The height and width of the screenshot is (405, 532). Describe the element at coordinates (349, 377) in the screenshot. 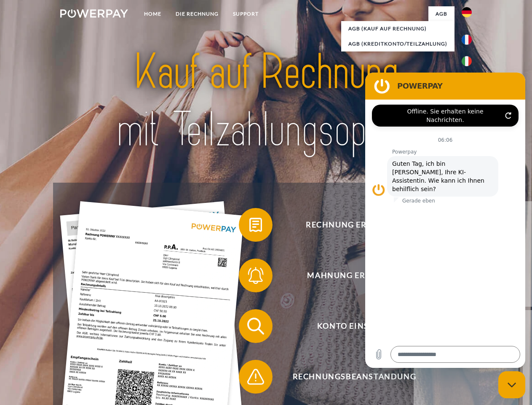

I see `button: Rechnungsbeanstandung` at that location.